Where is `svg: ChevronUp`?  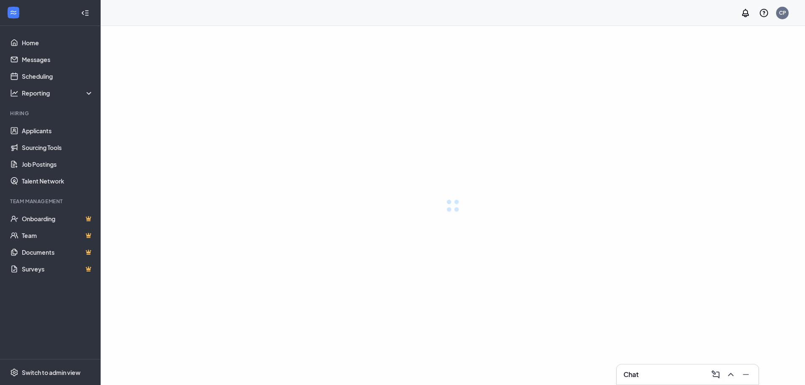 svg: ChevronUp is located at coordinates (731, 375).